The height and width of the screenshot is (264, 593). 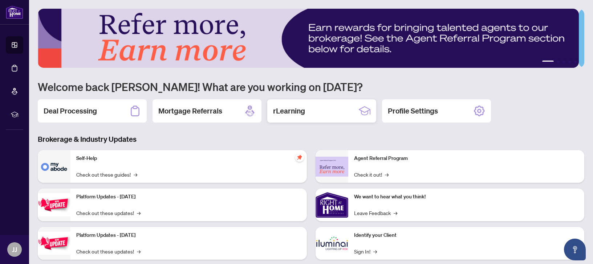 I want to click on h2: Mortgage Referrals, so click(x=190, y=111).